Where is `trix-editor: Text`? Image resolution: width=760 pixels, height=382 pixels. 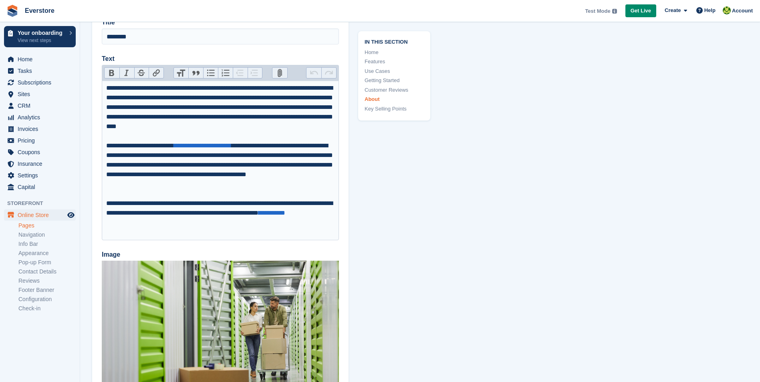 trix-editor: Text is located at coordinates (220, 160).